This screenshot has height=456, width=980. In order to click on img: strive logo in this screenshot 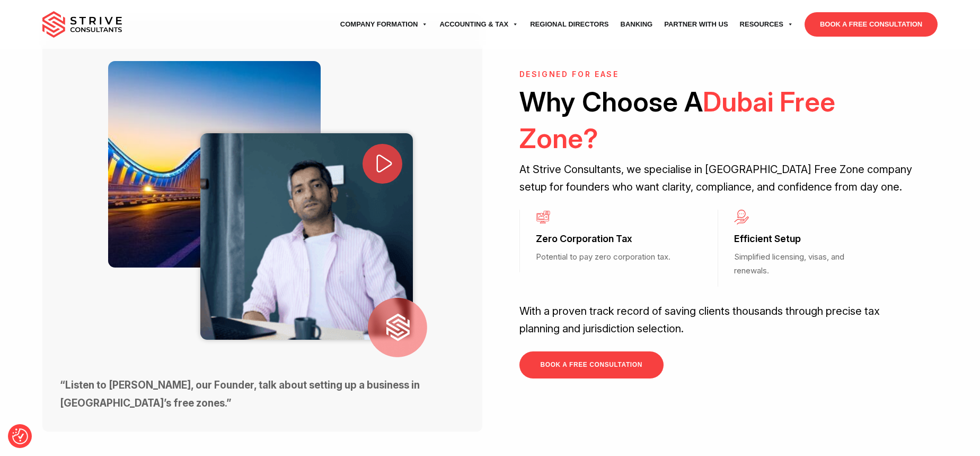, I will do `click(398, 328)`.